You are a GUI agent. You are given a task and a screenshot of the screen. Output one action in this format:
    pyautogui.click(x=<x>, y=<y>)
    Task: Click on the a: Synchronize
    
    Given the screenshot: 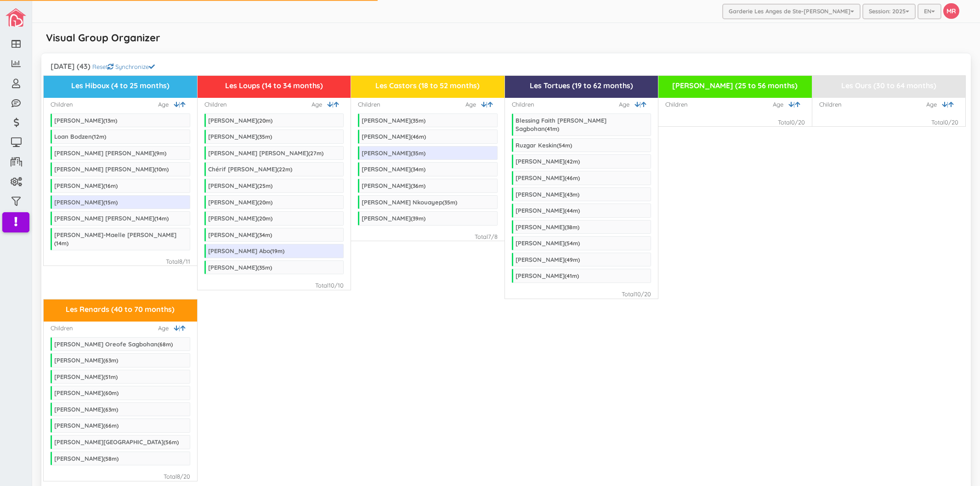 What is the action you would take?
    pyautogui.click(x=135, y=67)
    